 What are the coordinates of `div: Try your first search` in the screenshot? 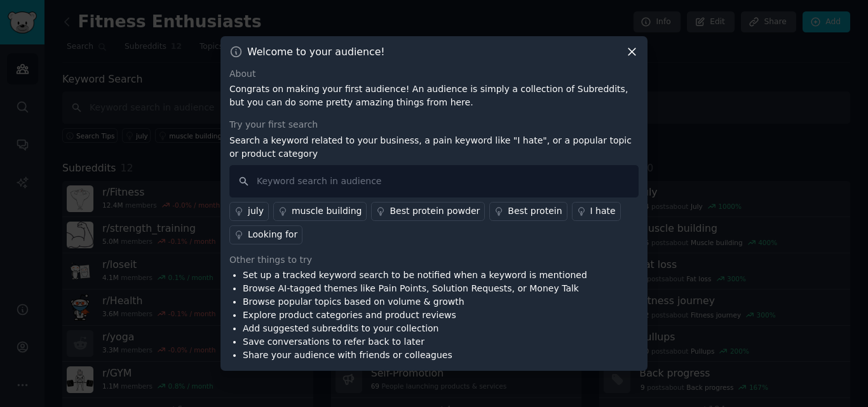 It's located at (434, 124).